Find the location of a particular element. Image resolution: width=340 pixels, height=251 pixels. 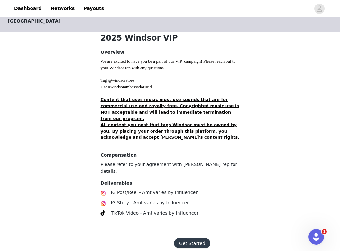

span: IG Story - Amt varies by Influencer is located at coordinates (150, 203).